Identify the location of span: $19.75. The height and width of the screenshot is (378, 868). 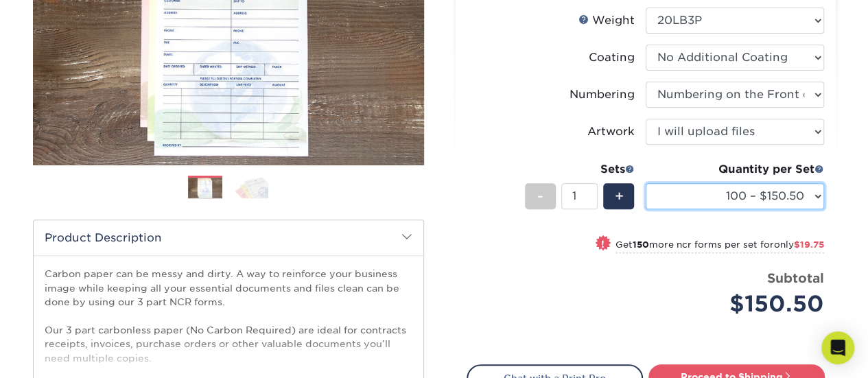
(809, 244).